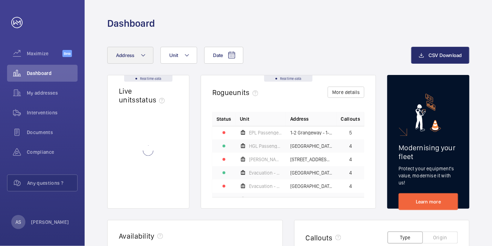  What do you see at coordinates (247, 92) in the screenshot?
I see `span: units` at bounding box center [247, 92].